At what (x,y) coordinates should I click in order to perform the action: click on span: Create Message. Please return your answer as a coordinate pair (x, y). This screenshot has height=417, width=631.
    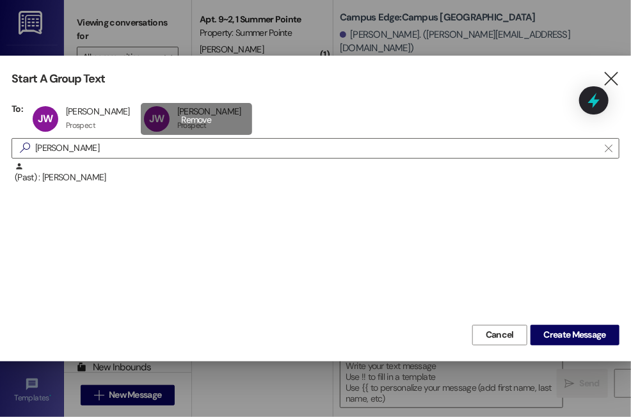
    Looking at the image, I should click on (575, 335).